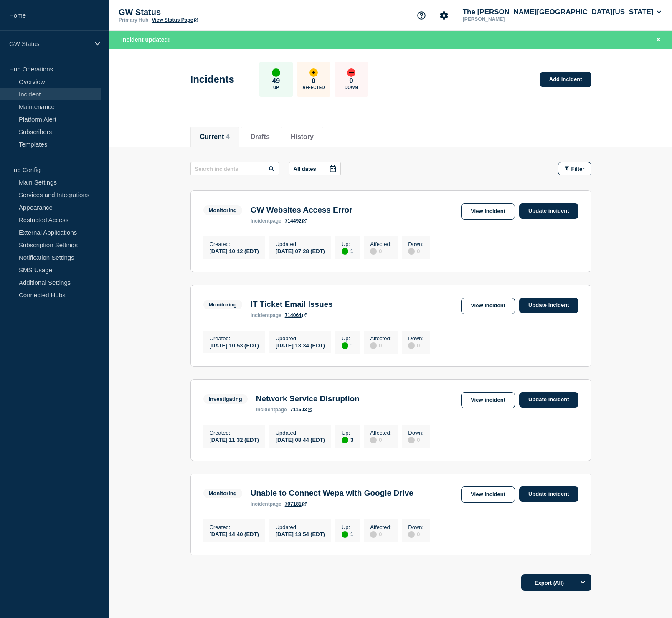 The height and width of the screenshot is (618, 672). Describe the element at coordinates (174, 20) in the screenshot. I see `a: View Status Page` at that location.